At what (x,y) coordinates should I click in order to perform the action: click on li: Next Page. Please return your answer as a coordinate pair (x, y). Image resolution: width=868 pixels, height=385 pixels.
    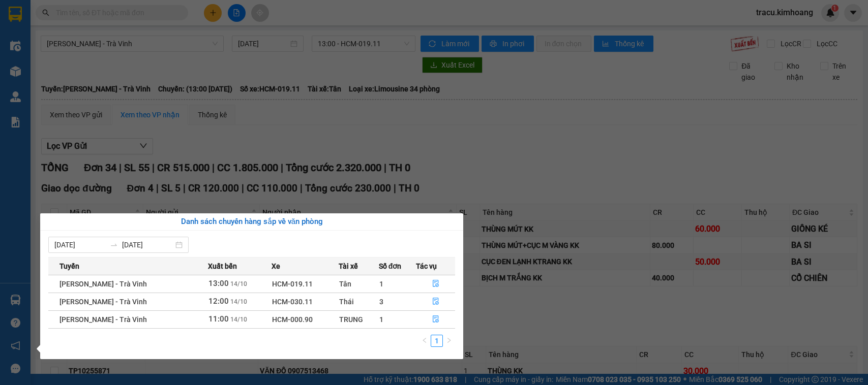
    Looking at the image, I should click on (449, 341).